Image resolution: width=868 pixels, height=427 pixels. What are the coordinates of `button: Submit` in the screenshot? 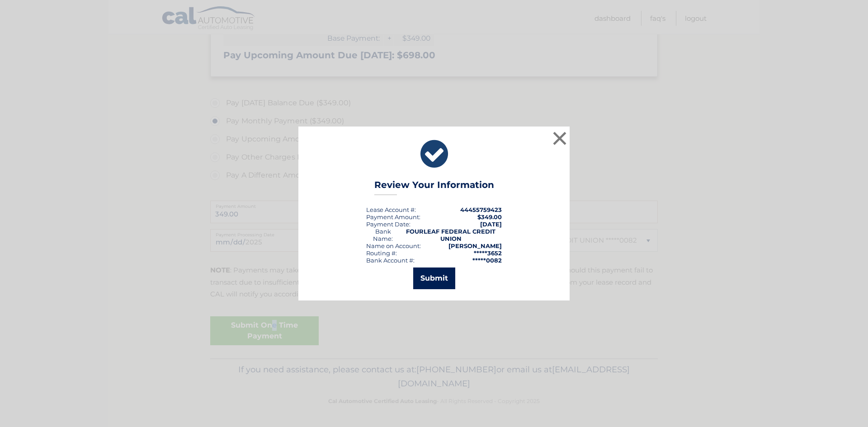 It's located at (434, 279).